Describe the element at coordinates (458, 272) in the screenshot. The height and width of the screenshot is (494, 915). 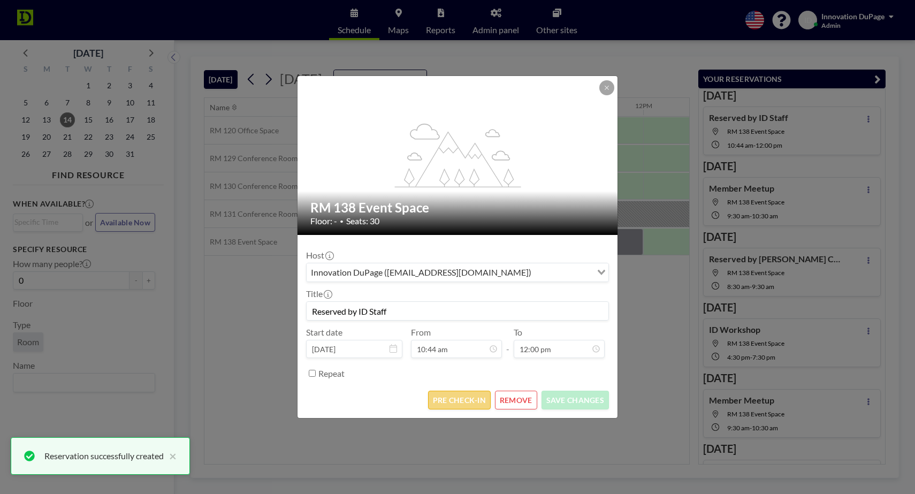
I see `div: Search for option` at that location.